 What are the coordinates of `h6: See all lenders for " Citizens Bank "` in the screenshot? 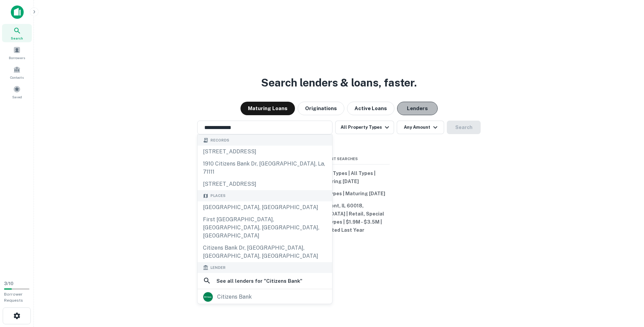 It's located at (259, 281).